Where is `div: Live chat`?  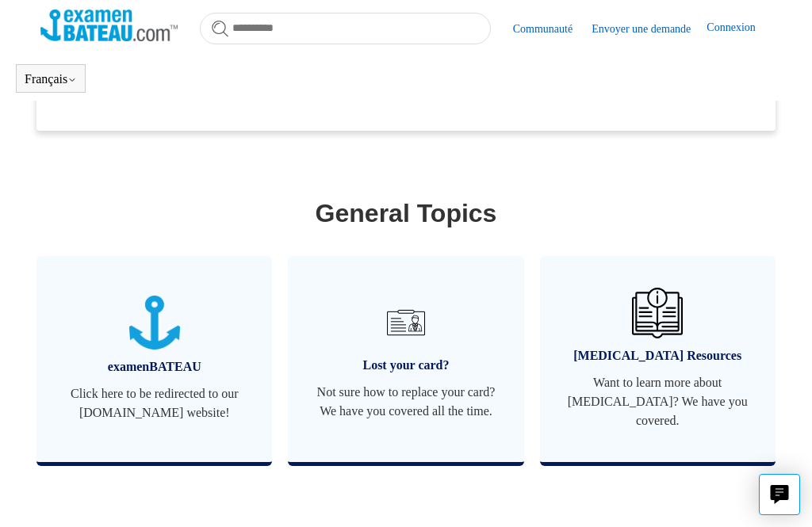 div: Live chat is located at coordinates (780, 495).